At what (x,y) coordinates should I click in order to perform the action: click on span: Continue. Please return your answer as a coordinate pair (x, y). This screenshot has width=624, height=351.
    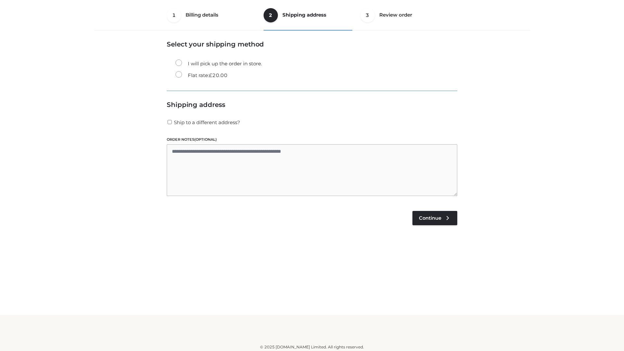
    Looking at the image, I should click on (430, 218).